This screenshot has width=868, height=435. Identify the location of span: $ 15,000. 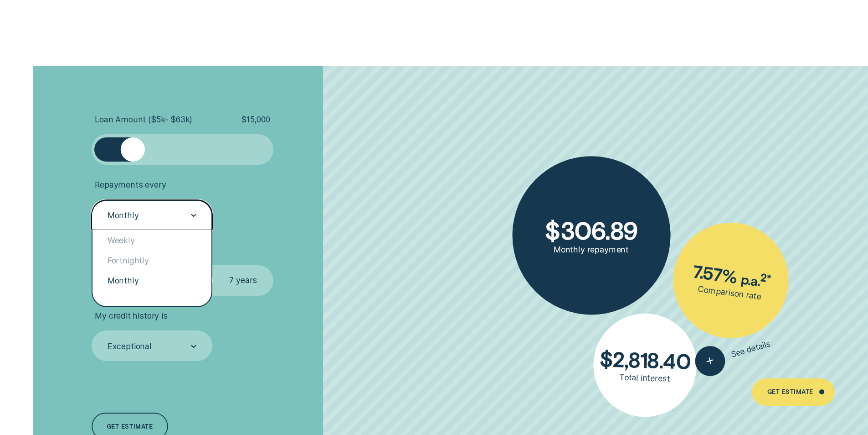
(256, 119).